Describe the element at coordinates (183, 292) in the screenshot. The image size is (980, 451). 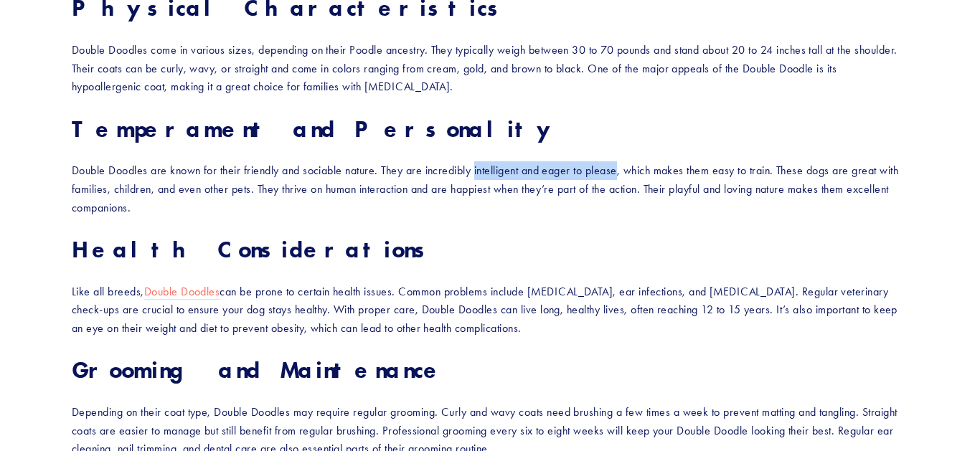
I see `a: Double Doodles` at that location.